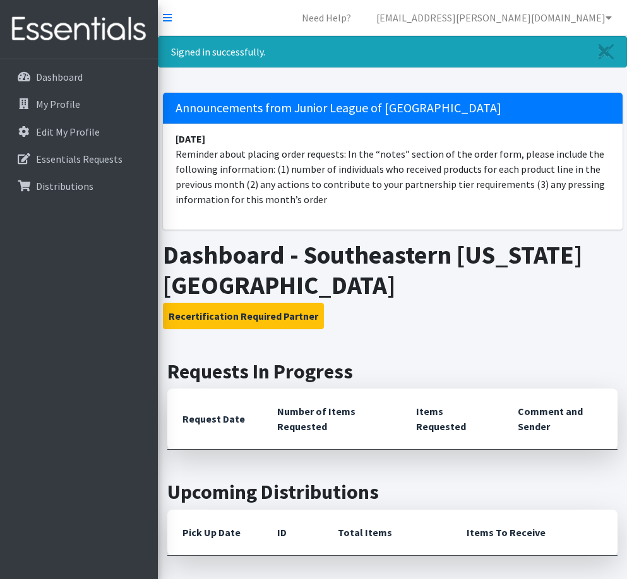  I want to click on th: Total Items, so click(387, 533).